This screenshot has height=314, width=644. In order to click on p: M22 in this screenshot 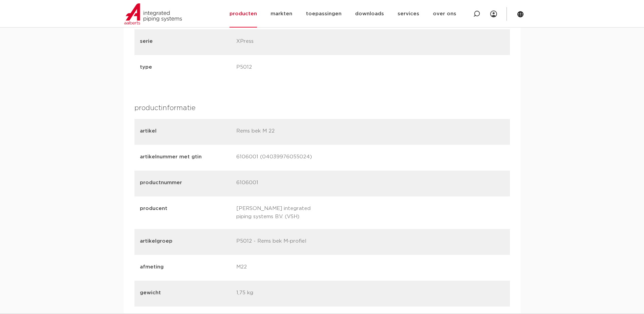, I will do `click(282, 268)`.